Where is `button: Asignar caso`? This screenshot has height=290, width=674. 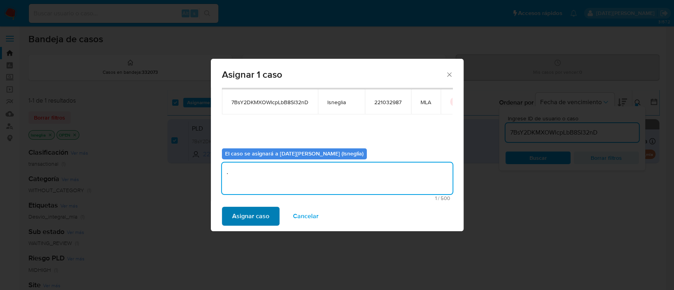
button: Asignar caso is located at coordinates (251, 216).